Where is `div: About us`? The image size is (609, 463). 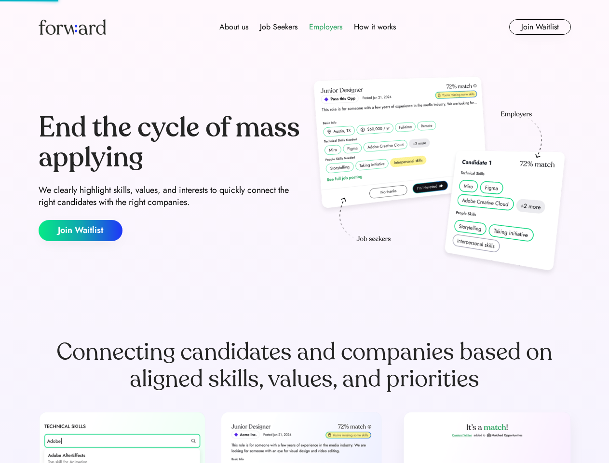
div: About us is located at coordinates (234, 27).